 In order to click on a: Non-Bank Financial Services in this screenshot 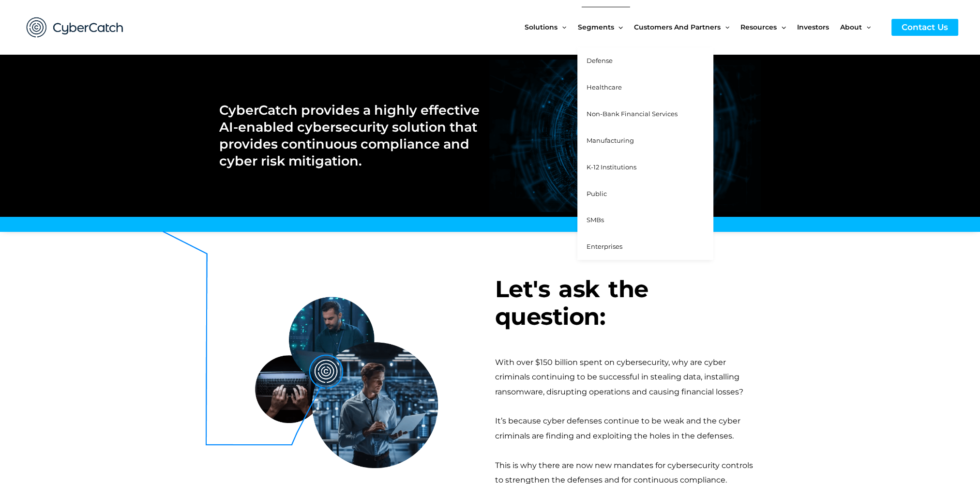, I will do `click(645, 114)`.